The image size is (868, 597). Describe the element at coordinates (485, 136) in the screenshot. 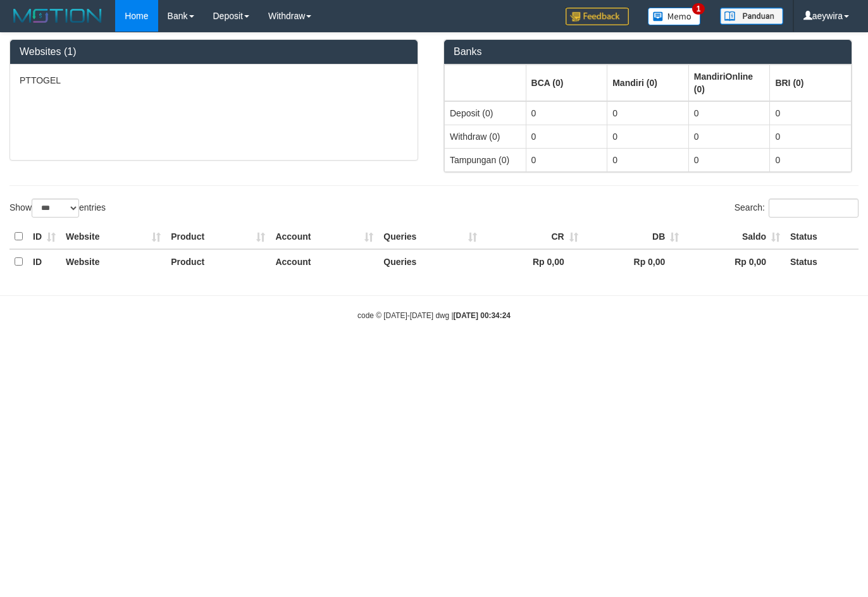

I see `td: Withdraw (0)` at that location.